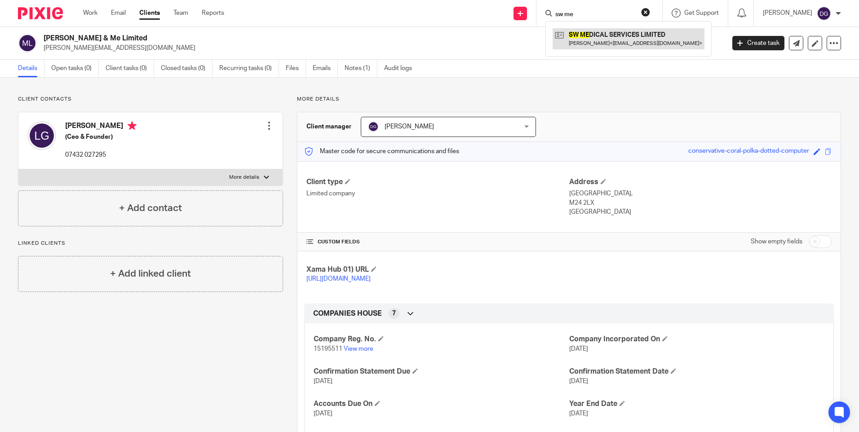 This screenshot has width=859, height=432. I want to click on label: Show empty fields, so click(777, 242).